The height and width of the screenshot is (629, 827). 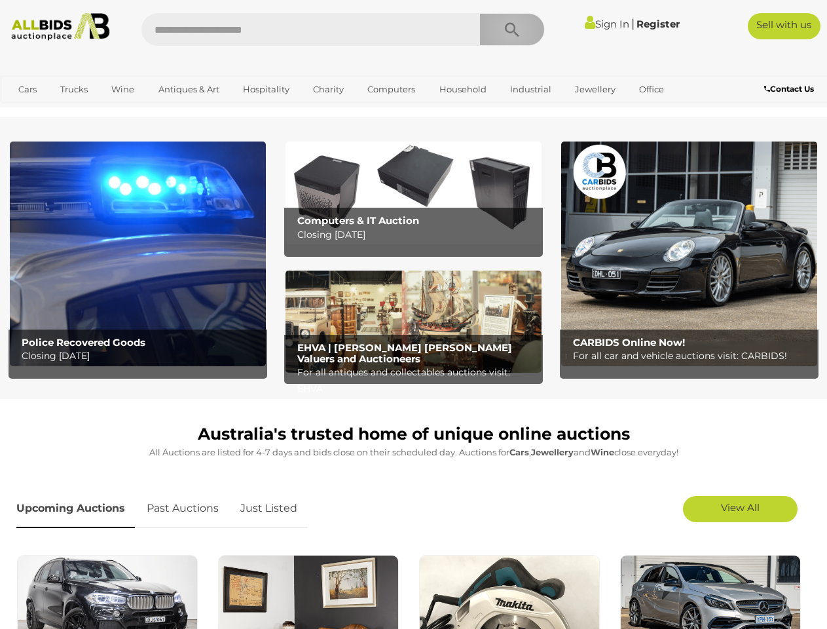 I want to click on p: All Auctions are listed for 4-7 days and bids close on their scheduled day. Auctions for , and cl..., so click(x=413, y=452).